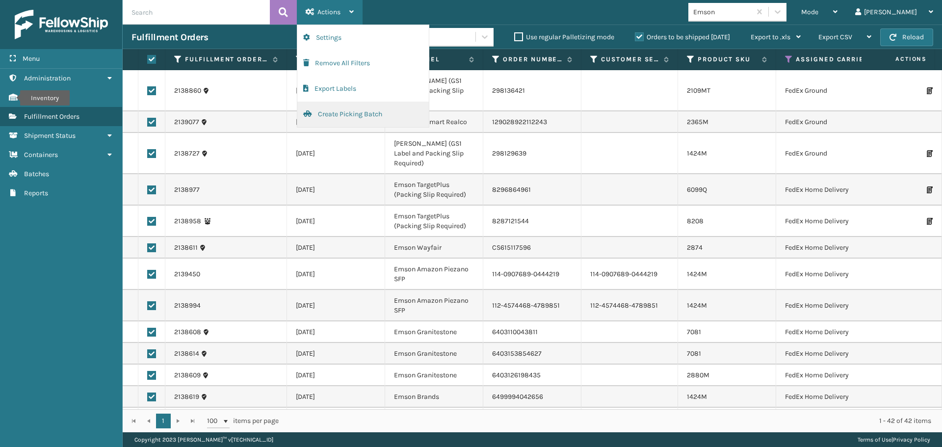 The height and width of the screenshot is (447, 942). Describe the element at coordinates (187, 274) in the screenshot. I see `a: 2139450` at that location.